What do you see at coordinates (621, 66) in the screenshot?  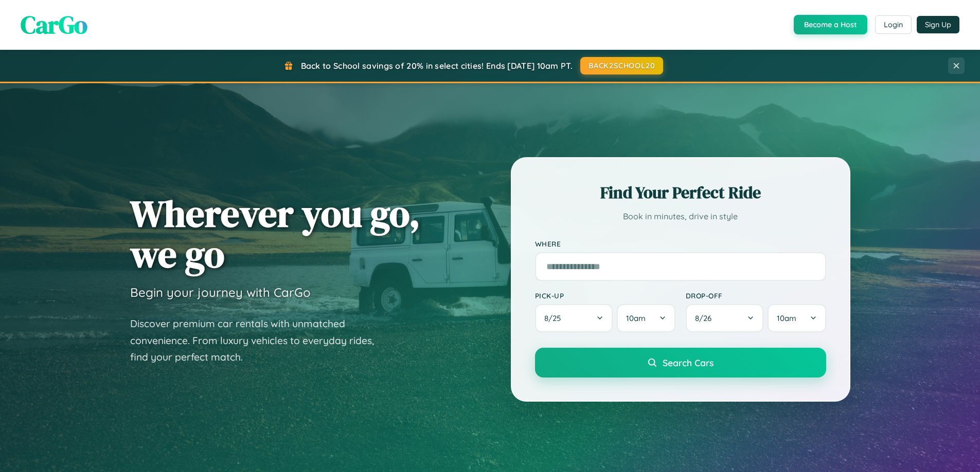 I see `button: BACK2SCHOOL20` at bounding box center [621, 66].